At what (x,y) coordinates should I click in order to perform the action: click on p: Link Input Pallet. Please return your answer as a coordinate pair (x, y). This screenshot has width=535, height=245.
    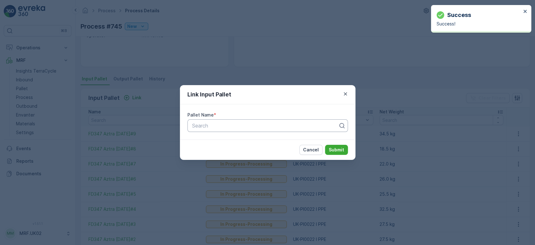
    Looking at the image, I should click on (209, 94).